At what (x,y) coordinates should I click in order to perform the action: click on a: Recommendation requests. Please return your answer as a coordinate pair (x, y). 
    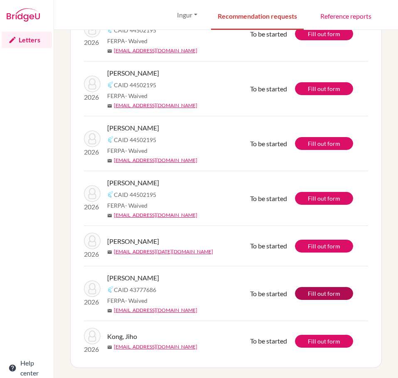
    Looking at the image, I should click on (257, 15).